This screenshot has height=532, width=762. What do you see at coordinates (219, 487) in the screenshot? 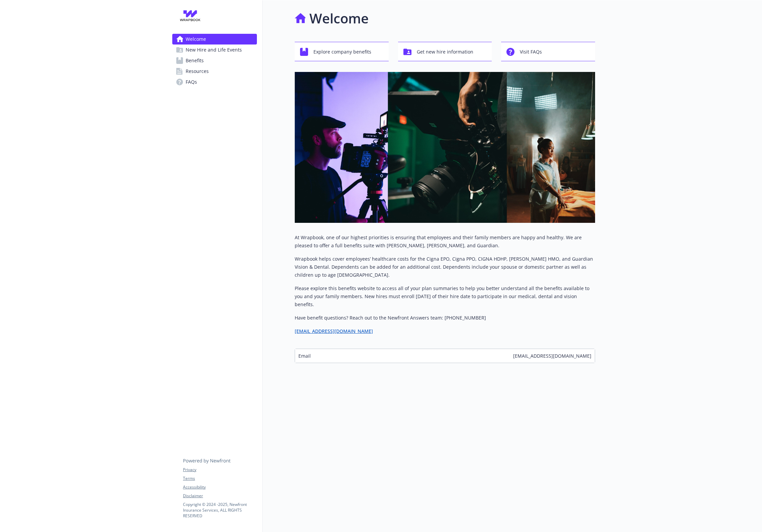
I see `a: Accessibility` at bounding box center [219, 487].